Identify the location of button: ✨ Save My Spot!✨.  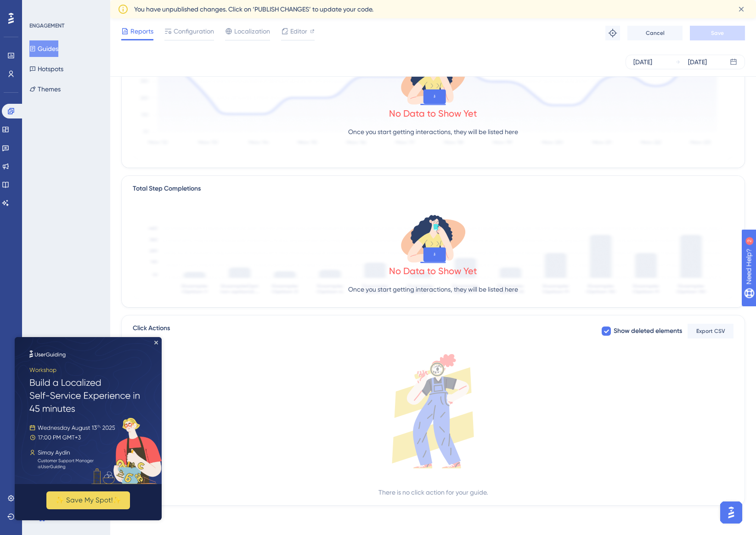
(74, 163).